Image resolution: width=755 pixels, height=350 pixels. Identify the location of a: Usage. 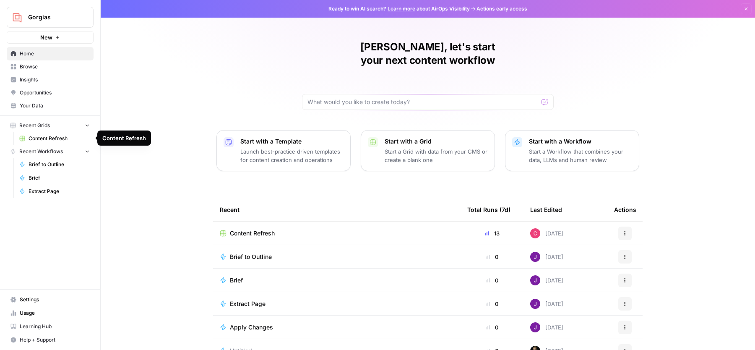
(50, 313).